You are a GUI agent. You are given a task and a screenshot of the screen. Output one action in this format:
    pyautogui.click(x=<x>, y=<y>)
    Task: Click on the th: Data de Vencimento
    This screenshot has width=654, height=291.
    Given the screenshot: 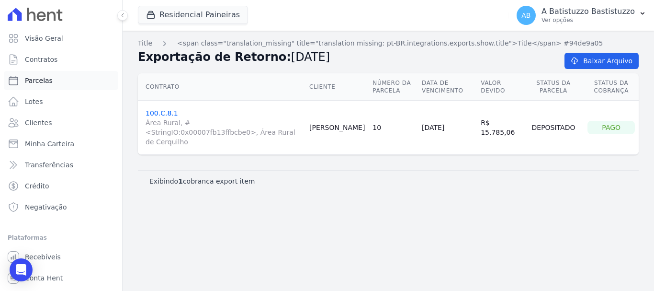 What is the action you would take?
    pyautogui.click(x=447, y=87)
    